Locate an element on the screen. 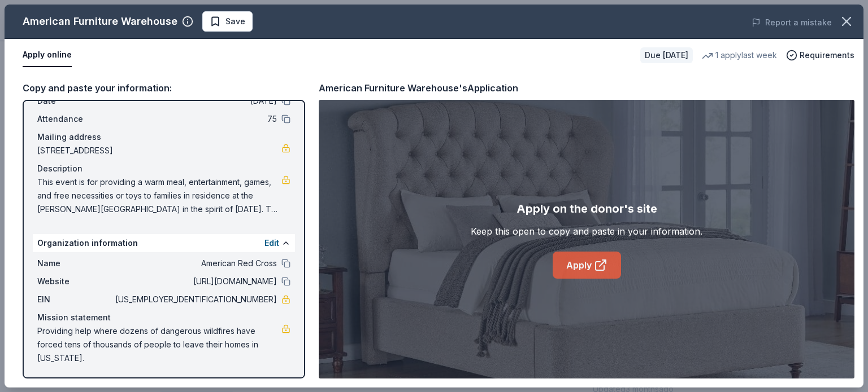 This screenshot has width=868, height=392. div: Copy and paste your information: is located at coordinates (164, 88).